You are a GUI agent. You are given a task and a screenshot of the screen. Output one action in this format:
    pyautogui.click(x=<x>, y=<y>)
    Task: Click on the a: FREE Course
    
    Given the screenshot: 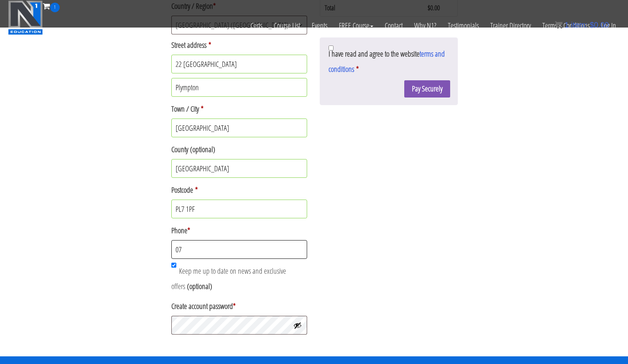 What is the action you would take?
    pyautogui.click(x=356, y=26)
    